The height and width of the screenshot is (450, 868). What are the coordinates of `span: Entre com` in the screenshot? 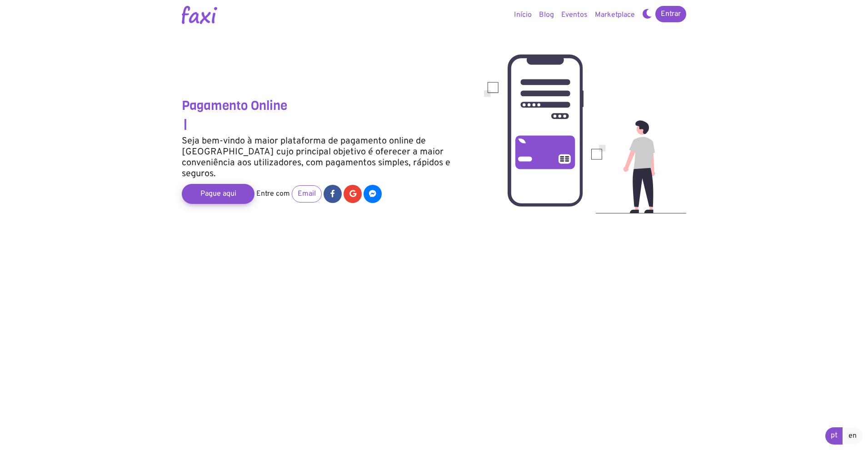 It's located at (273, 194).